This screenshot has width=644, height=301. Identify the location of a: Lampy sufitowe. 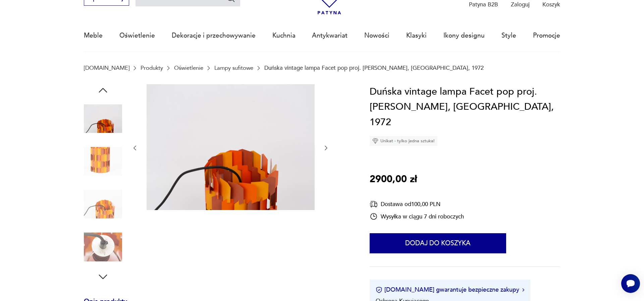
(234, 68).